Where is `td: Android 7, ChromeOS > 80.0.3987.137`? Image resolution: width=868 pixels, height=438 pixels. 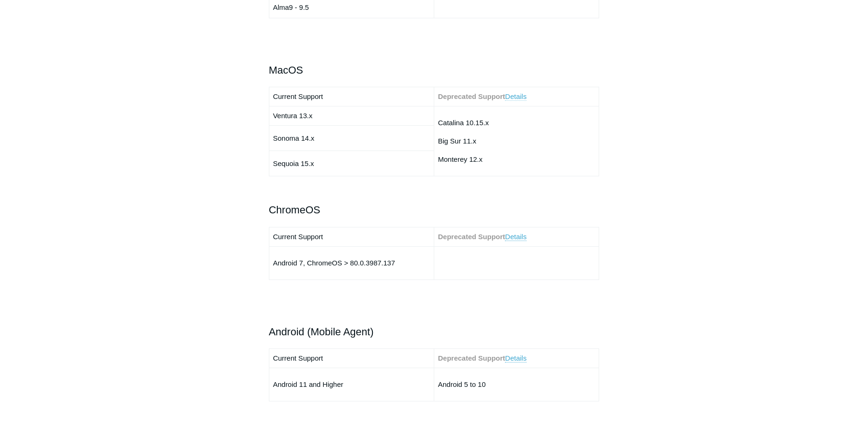
td: Android 7, ChromeOS > 80.0.3987.137 is located at coordinates (351, 263).